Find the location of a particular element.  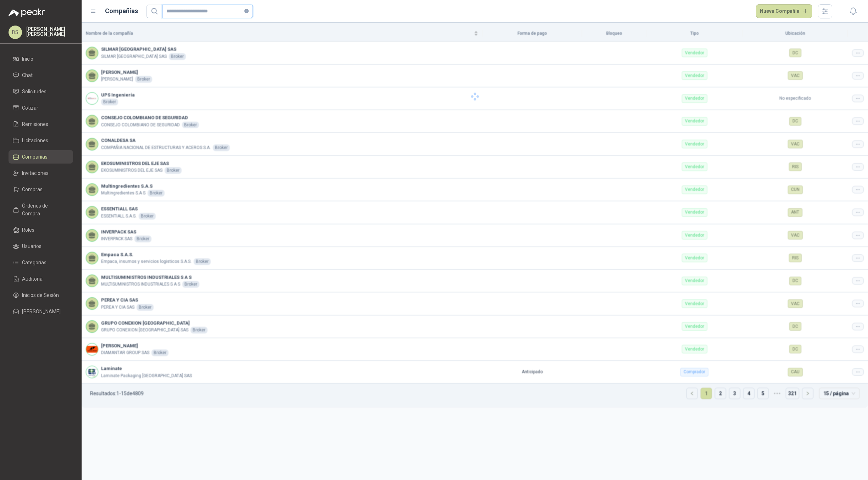

span: Usuarios is located at coordinates (32, 246).